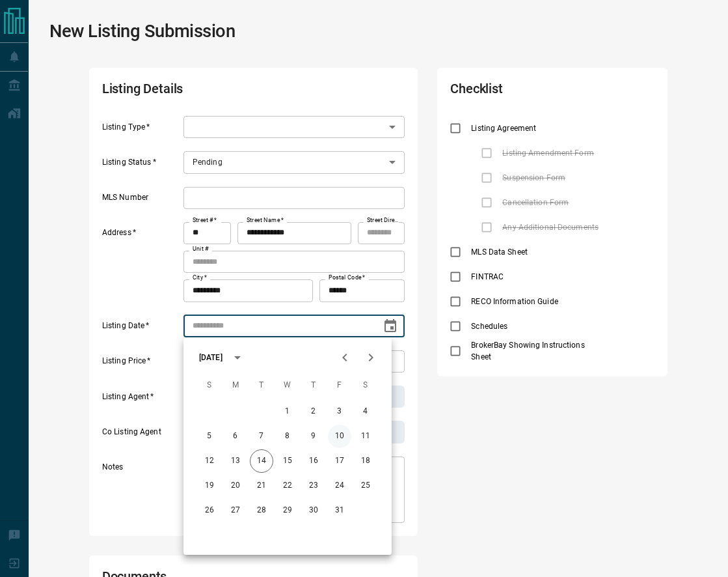 The height and width of the screenshot is (577, 728). What do you see at coordinates (340, 461) in the screenshot?
I see `button: 17` at bounding box center [340, 461].